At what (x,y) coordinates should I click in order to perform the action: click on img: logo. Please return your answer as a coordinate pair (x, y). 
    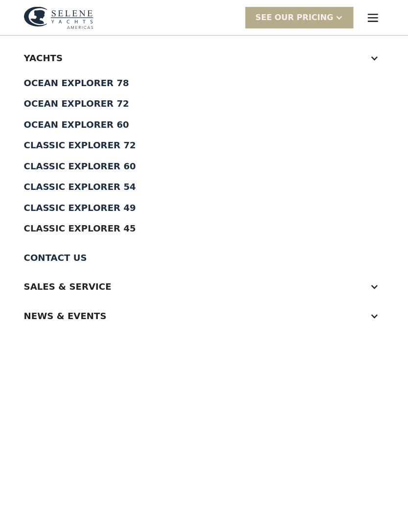
    Looking at the image, I should click on (58, 17).